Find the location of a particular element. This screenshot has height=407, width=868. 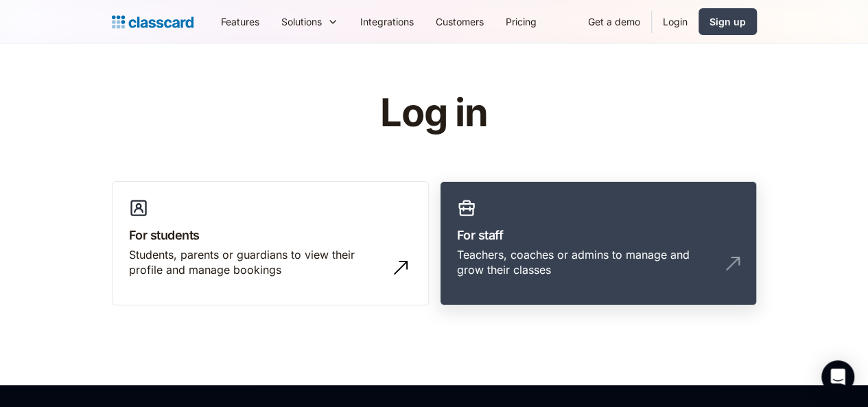

a: For staffTeachers, coaches or admins to manage and grow their classes is located at coordinates (598, 244).